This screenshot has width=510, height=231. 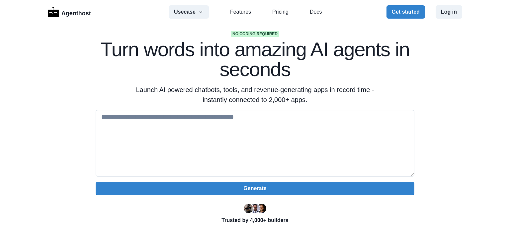 I want to click on h1: Turn words into amazing AI agents in seconds, so click(x=255, y=59).